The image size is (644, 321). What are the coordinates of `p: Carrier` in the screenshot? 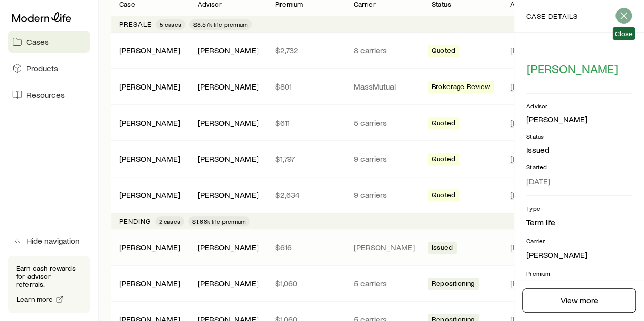 It's located at (579, 240).